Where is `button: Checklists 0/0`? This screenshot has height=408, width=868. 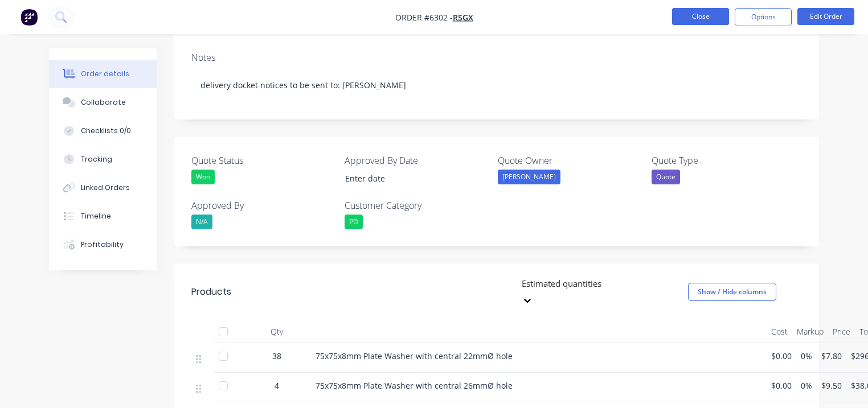 button: Checklists 0/0 is located at coordinates (103, 131).